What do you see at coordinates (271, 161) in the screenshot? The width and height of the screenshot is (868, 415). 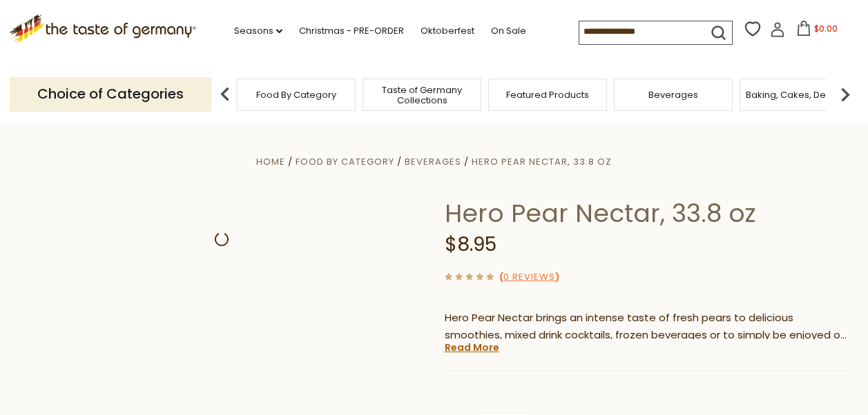 I see `a: Home` at bounding box center [271, 161].